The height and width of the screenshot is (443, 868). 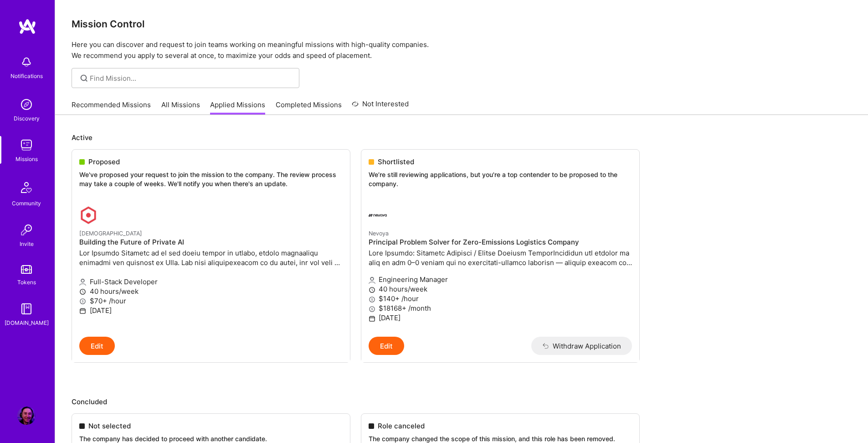 What do you see at coordinates (501, 298) in the screenshot?
I see `p: $140+ /hour` at bounding box center [501, 298].